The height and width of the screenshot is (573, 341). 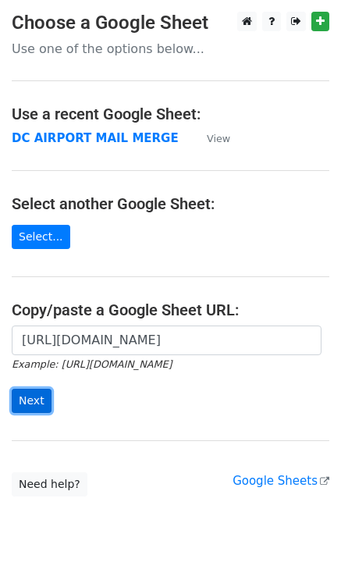 What do you see at coordinates (170, 48) in the screenshot?
I see `p: Use one of the options below...` at bounding box center [170, 48].